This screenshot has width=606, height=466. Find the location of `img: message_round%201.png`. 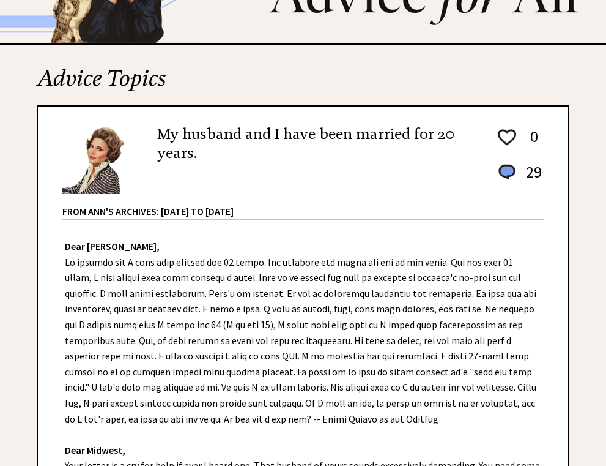

img: message_round%201.png is located at coordinates (507, 172).